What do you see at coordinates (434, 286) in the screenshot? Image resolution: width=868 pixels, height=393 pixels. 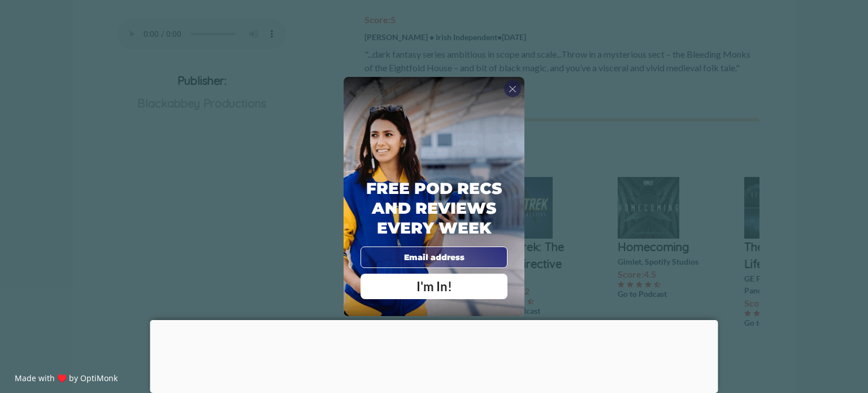 I see `span: I'm In!` at bounding box center [434, 286].